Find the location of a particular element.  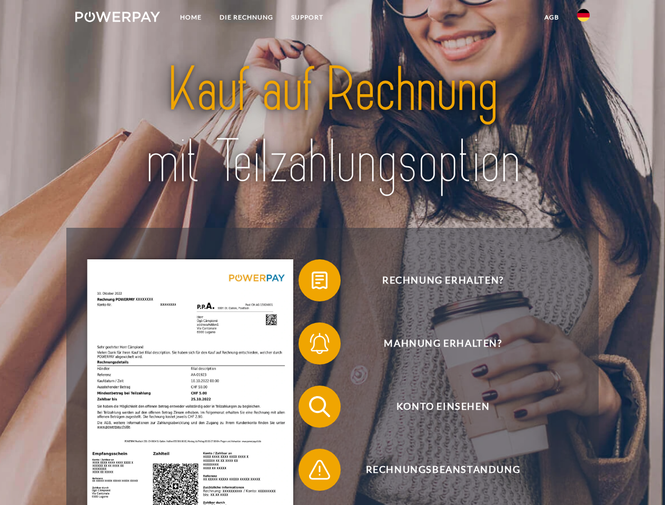

a: Home is located at coordinates (191, 17).